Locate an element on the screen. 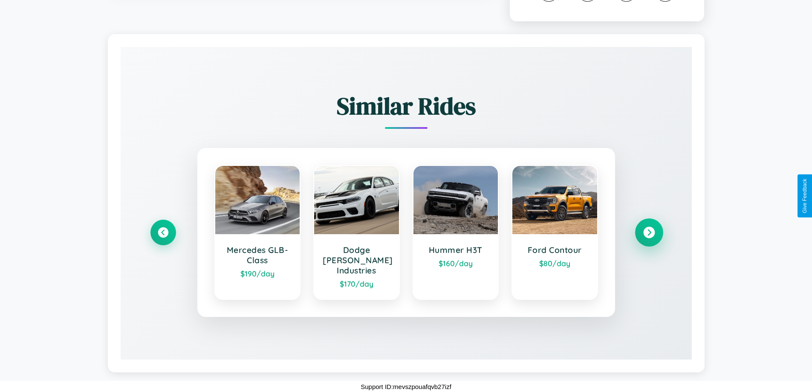  h3: Hummer H3T is located at coordinates (456, 250).